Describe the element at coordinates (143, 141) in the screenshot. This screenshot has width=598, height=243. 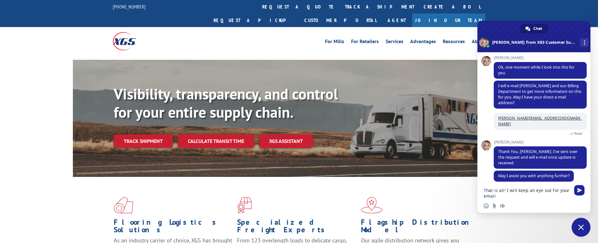
I see `a: Track shipment` at that location.